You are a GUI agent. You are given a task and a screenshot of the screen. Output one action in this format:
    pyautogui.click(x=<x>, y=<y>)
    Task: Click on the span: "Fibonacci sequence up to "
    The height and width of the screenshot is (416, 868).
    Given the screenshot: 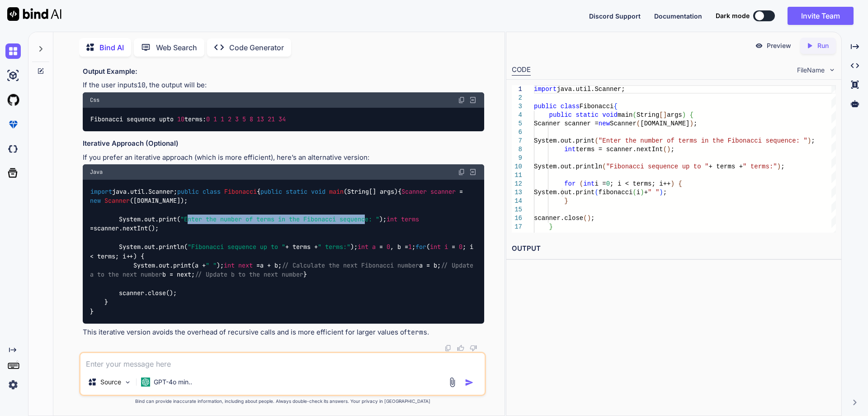 What is the action you would take?
    pyautogui.click(x=657, y=167)
    